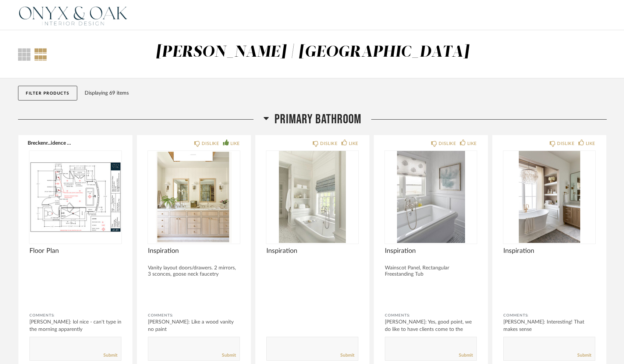 The image size is (624, 364). What do you see at coordinates (318, 119) in the screenshot?
I see `span: Primary Bathroom` at bounding box center [318, 119].